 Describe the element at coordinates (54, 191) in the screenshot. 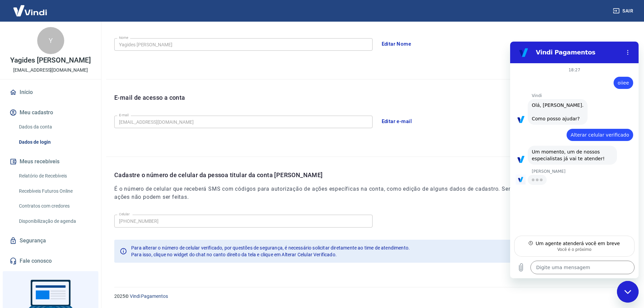

I see `a: Recebíveis Futuros Online` at that location.